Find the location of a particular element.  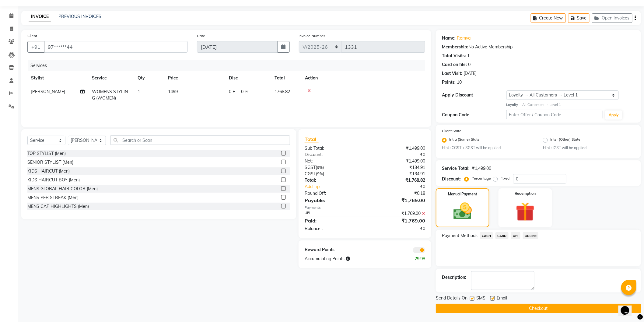

th: Service is located at coordinates (111, 78).